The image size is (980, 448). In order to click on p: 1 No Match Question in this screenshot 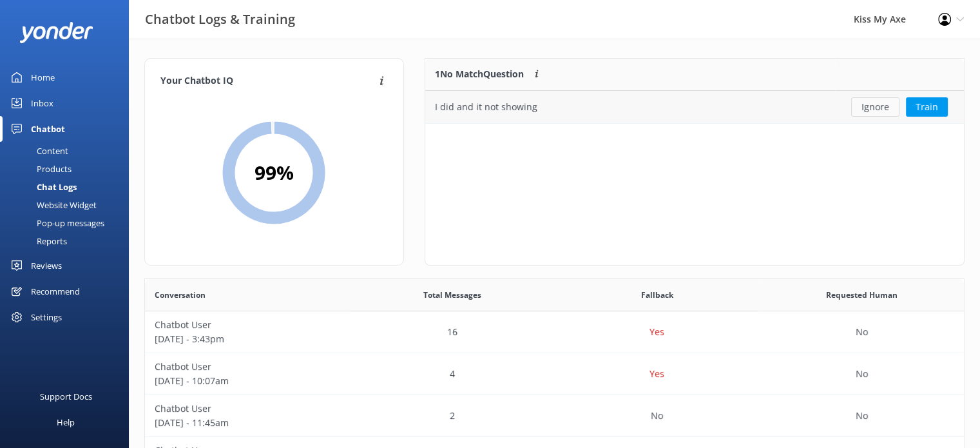, I will do `click(480, 74)`.